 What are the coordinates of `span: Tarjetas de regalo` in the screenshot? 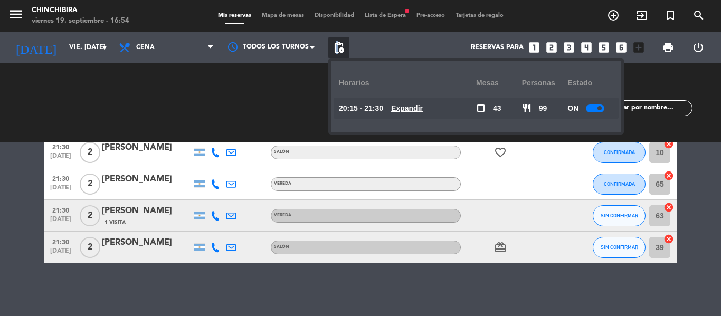 It's located at (479, 15).